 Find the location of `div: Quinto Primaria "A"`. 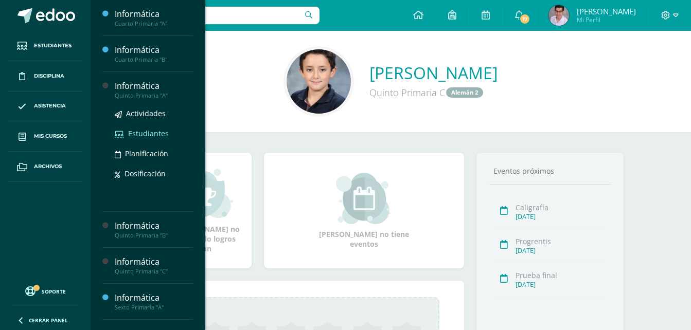

div: Quinto Primaria "A" is located at coordinates (154, 96).